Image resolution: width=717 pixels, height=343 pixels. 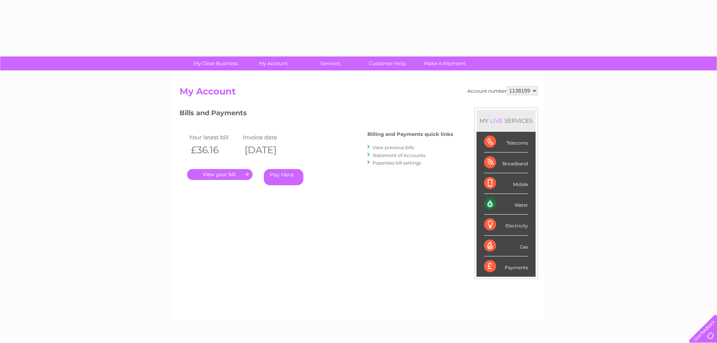 I want to click on div: Gas, so click(x=506, y=246).